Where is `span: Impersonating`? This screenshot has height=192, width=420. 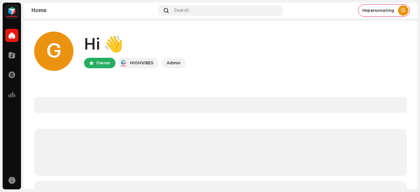
span: Impersonating is located at coordinates (378, 11).